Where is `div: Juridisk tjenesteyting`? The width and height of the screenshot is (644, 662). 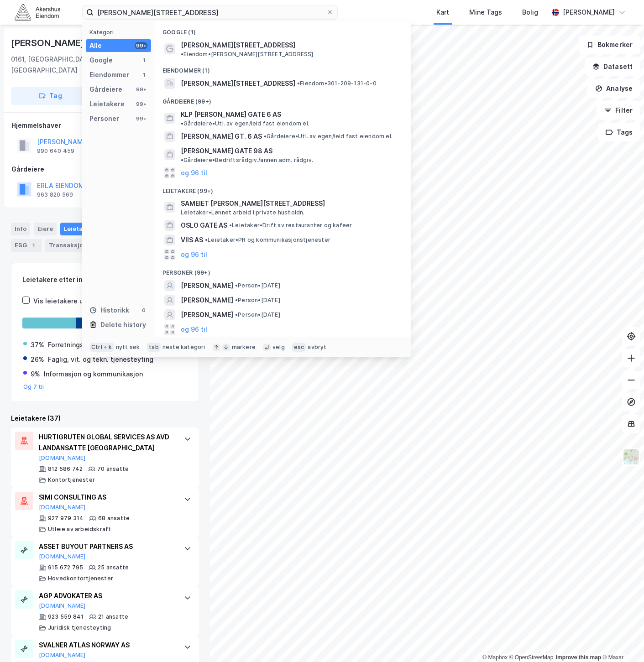
div: Juridisk tjenesteyting is located at coordinates (79, 628).